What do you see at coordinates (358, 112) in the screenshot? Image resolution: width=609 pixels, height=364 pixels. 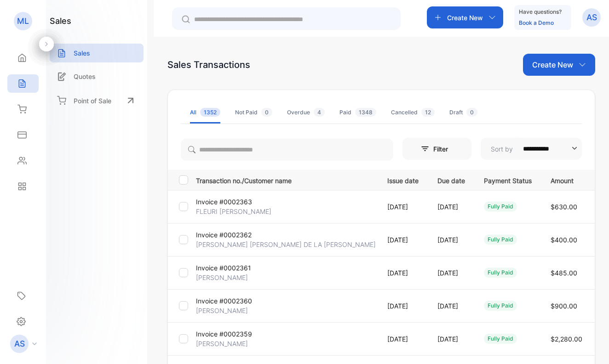 I see `div: Paid` at bounding box center [358, 112].